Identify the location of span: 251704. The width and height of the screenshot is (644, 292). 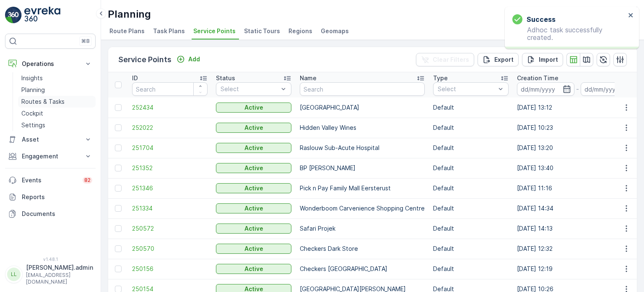
(170, 148).